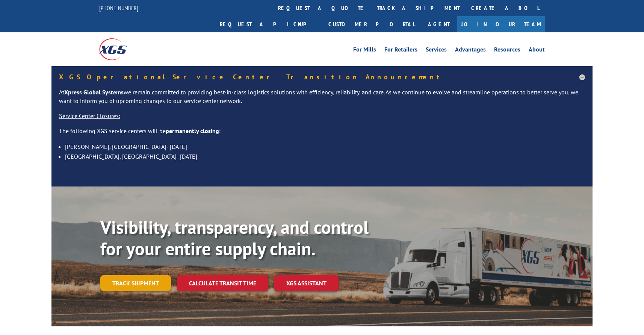  What do you see at coordinates (235, 238) in the screenshot?
I see `b: Visibility, transparency, and control for your entire supply chain.` at bounding box center [235, 238].